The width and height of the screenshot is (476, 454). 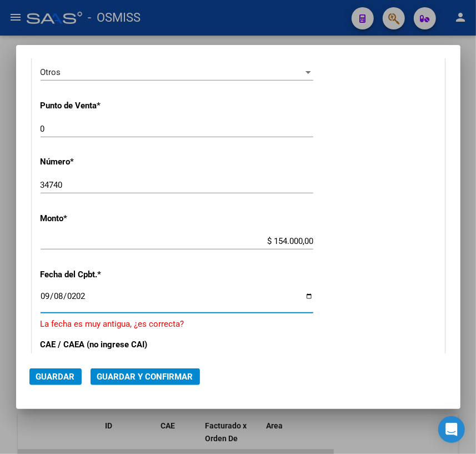 What do you see at coordinates (451, 429) in the screenshot?
I see `div: Open Intercom Messenger` at bounding box center [451, 429].